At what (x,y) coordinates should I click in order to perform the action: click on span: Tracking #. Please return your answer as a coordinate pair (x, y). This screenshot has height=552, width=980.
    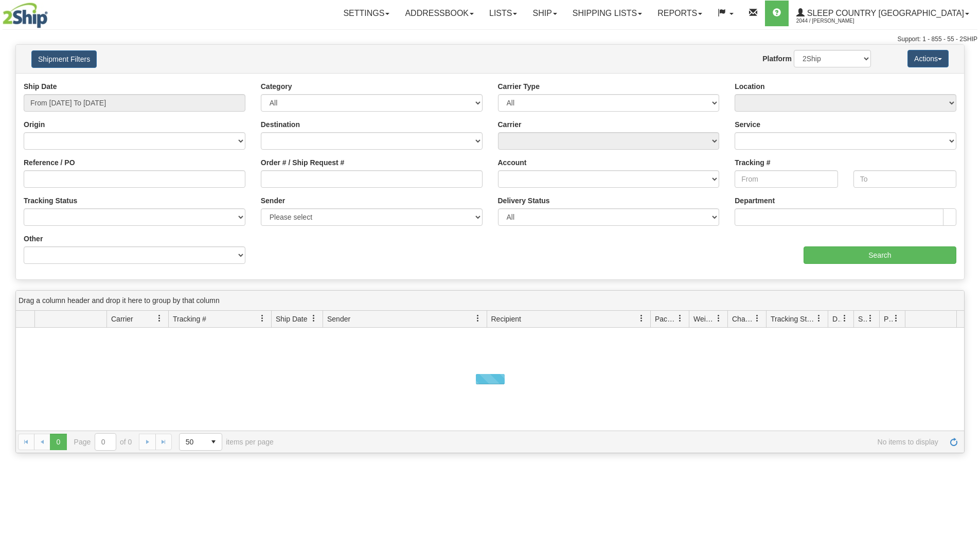
    Looking at the image, I should click on (189, 319).